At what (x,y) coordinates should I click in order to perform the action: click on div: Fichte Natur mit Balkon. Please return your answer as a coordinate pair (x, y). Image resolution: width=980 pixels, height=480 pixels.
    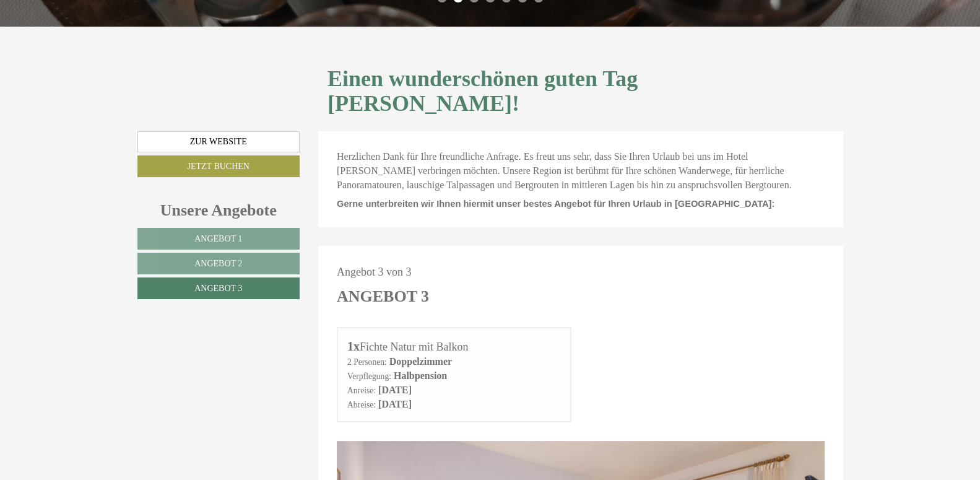
    Looking at the image, I should click on (454, 346).